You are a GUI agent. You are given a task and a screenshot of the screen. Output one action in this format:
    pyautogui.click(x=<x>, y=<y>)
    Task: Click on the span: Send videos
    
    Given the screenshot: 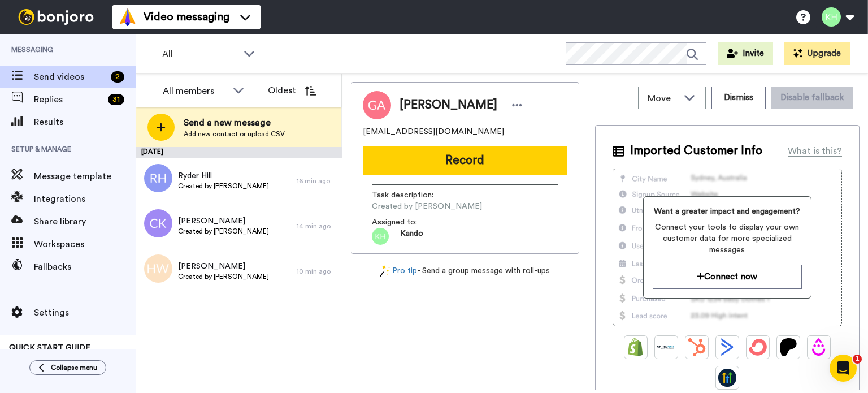 What is the action you would take?
    pyautogui.click(x=70, y=77)
    